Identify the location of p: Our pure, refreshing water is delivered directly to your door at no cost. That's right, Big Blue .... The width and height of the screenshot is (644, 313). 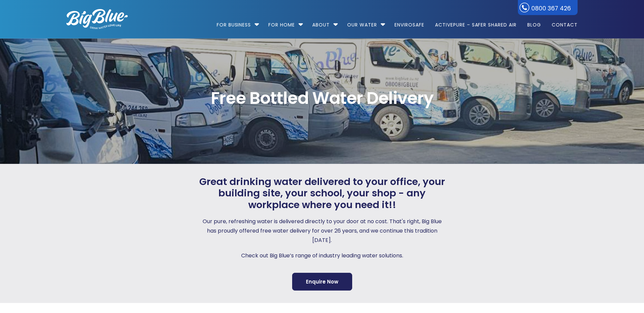
(322, 230).